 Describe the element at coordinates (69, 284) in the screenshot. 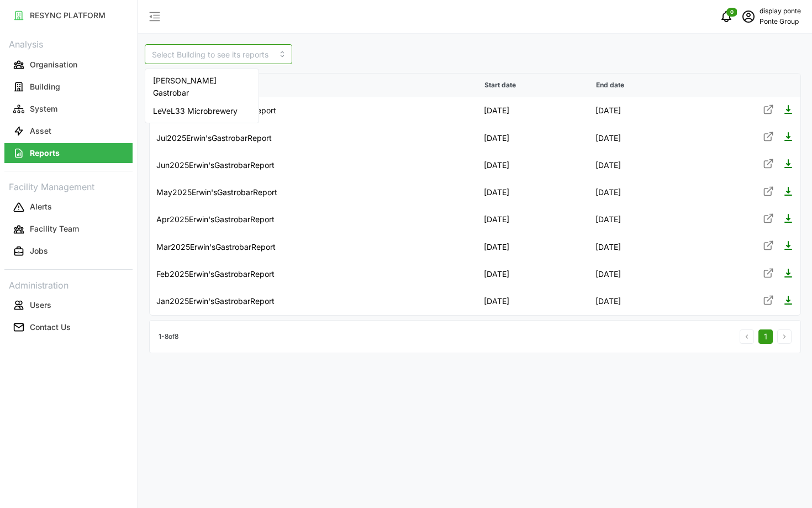

I see `p: Administration` at that location.